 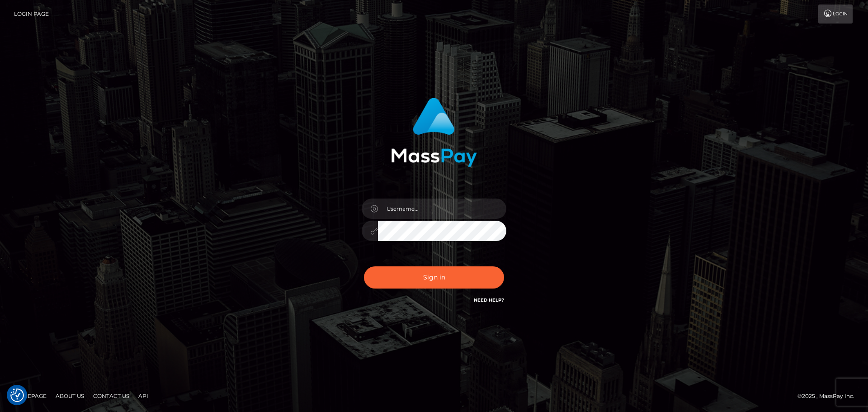 What do you see at coordinates (31, 14) in the screenshot?
I see `a: Login Page` at bounding box center [31, 14].